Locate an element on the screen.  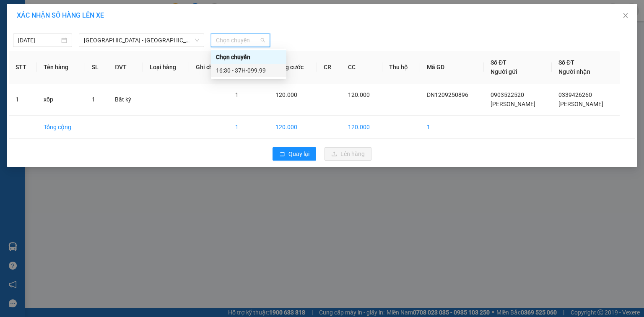
th: Tên hàng is located at coordinates (61, 67).